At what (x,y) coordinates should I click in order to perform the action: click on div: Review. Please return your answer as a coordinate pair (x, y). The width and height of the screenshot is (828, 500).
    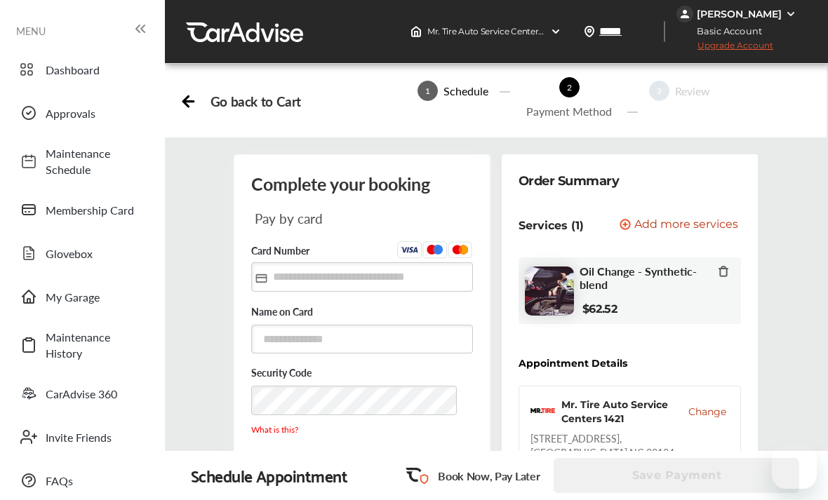
    Looking at the image, I should click on (693, 91).